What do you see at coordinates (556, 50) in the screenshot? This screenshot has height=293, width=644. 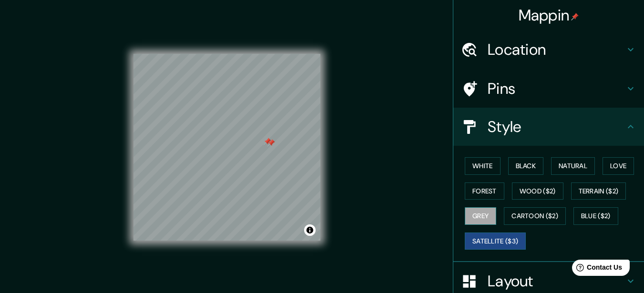 I see `h4: Location` at bounding box center [556, 50].